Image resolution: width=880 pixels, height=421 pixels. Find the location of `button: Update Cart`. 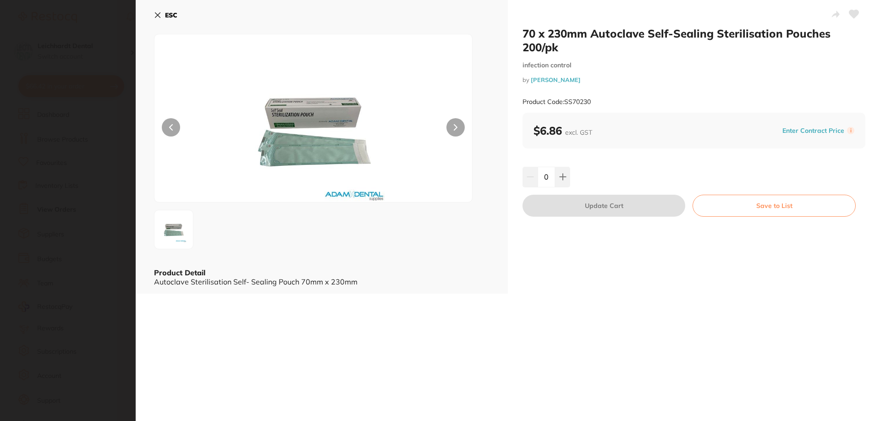

button: Update Cart is located at coordinates (604, 206).